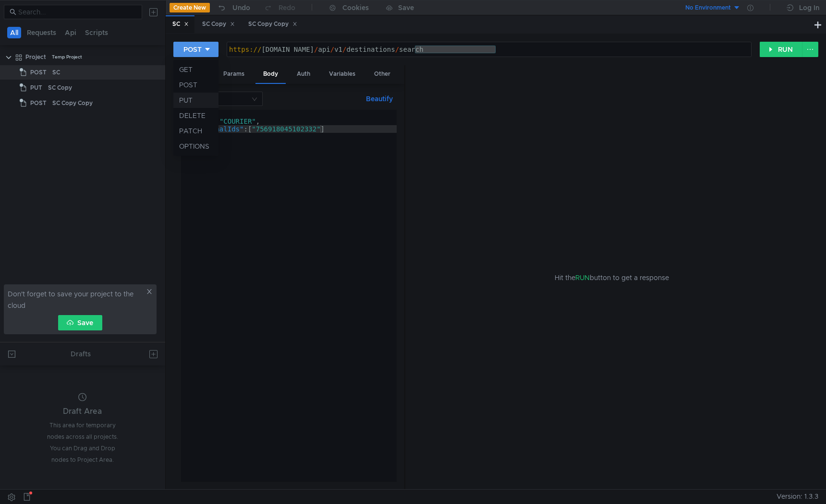  I want to click on li: POST, so click(196, 85).